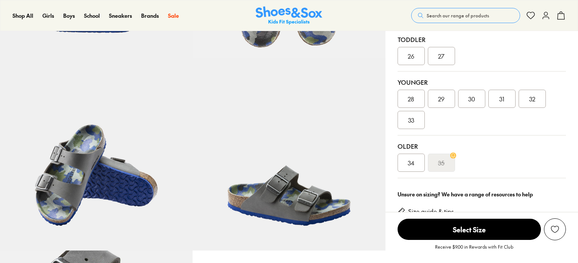  What do you see at coordinates (482, 39) in the screenshot?
I see `div: Toddler` at bounding box center [482, 39].